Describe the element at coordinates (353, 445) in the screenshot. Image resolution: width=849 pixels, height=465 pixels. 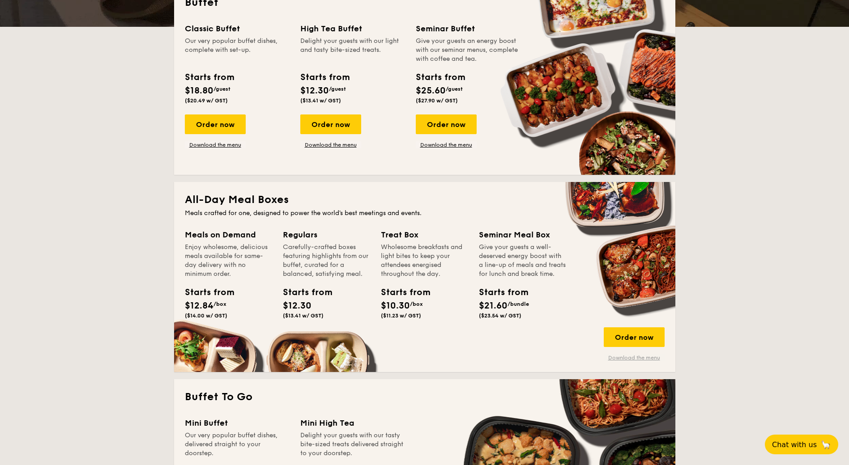
I see `div: Delight your guests with our tasty bite-sized treats delivered straight to your doorstep.` at that location.